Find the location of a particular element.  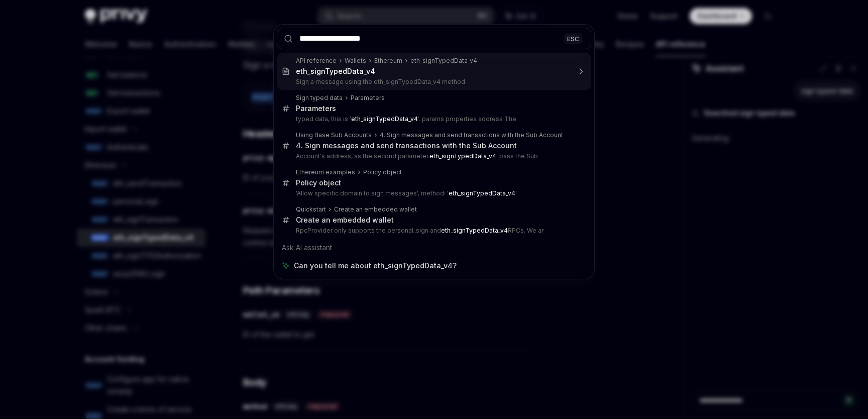

p: 'Allow specific domain to sign messages', method: ' ' is located at coordinates (433, 193).